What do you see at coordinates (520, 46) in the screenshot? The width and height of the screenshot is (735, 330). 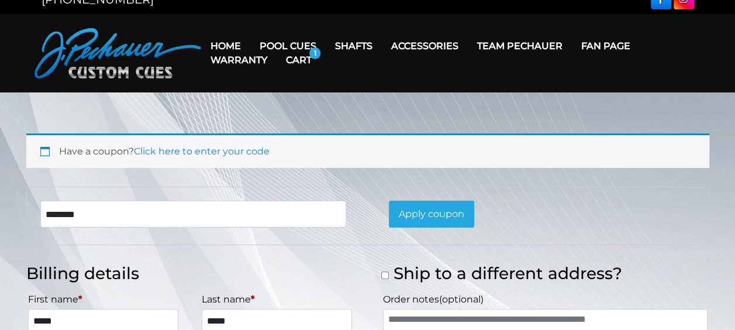 I see `a: Team Pechauer` at bounding box center [520, 46].